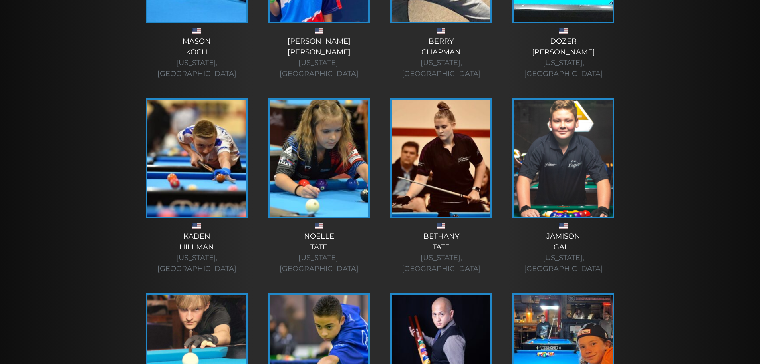  What do you see at coordinates (441, 57) in the screenshot?
I see `div: Berry Chapman` at bounding box center [441, 57].